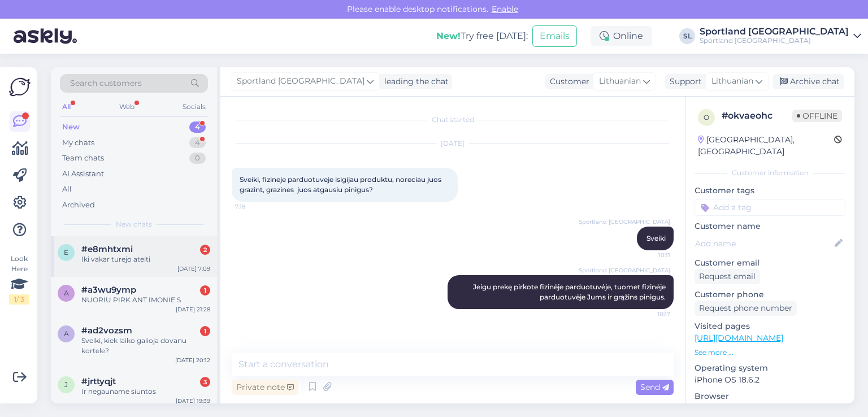  I want to click on div: Team chats, so click(83, 158).